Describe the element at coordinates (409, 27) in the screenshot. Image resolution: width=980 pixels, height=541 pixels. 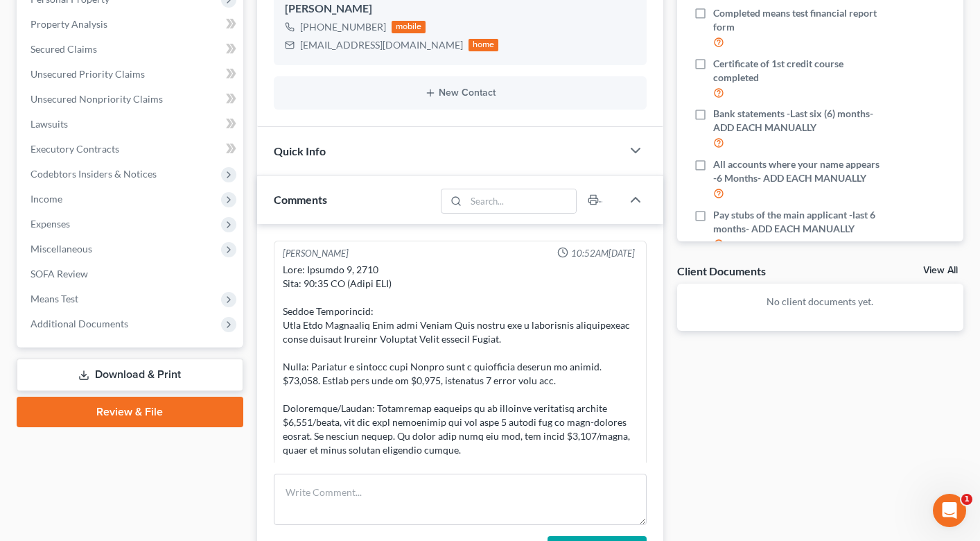
I see `div: mobile` at that location.